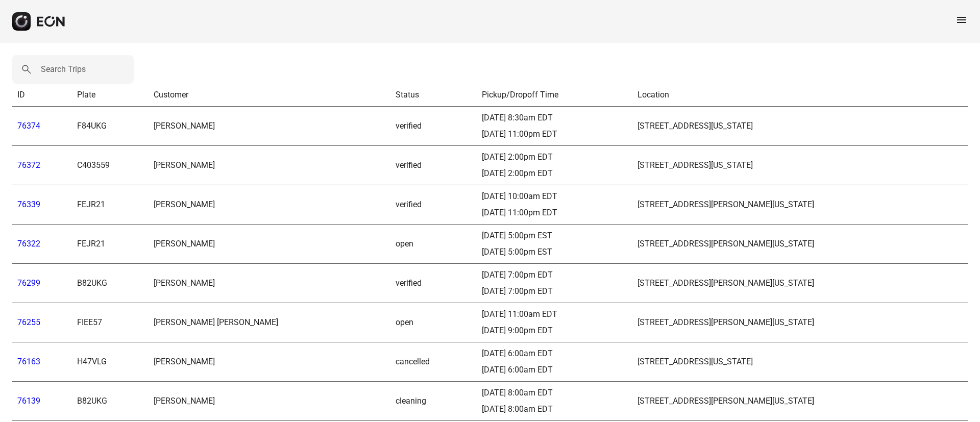  Describe the element at coordinates (554, 95) in the screenshot. I see `th: Pickup/Dropoff Time` at that location.